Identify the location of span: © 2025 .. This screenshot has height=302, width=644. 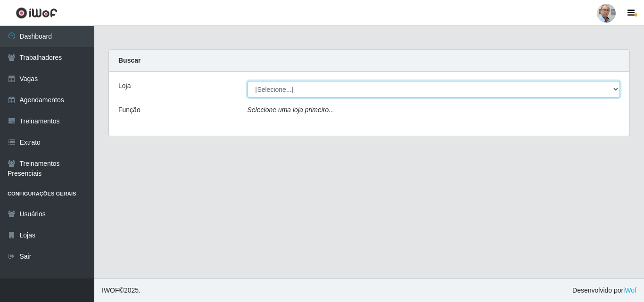
(121, 291).